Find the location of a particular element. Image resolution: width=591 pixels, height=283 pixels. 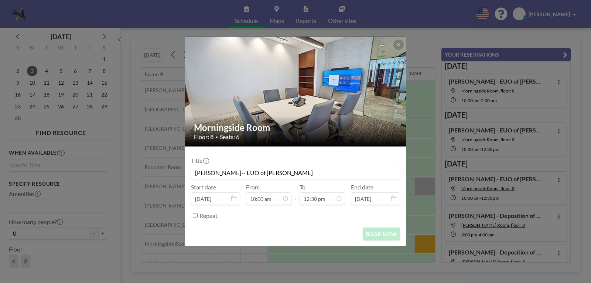

span: Seats: 6 is located at coordinates (229, 137).